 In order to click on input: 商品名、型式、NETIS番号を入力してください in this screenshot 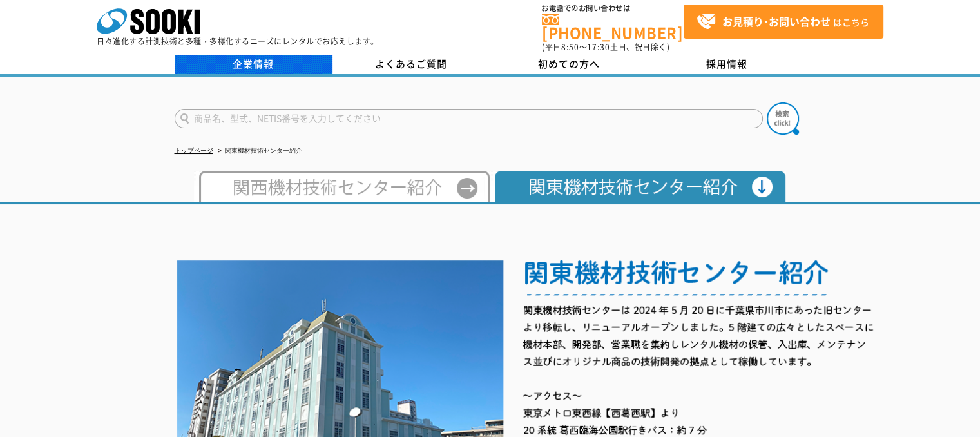, I will do `click(468, 119)`.